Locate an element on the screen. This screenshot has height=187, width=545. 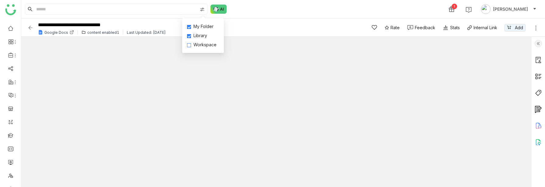
div: content enabled1 is located at coordinates (103, 32).